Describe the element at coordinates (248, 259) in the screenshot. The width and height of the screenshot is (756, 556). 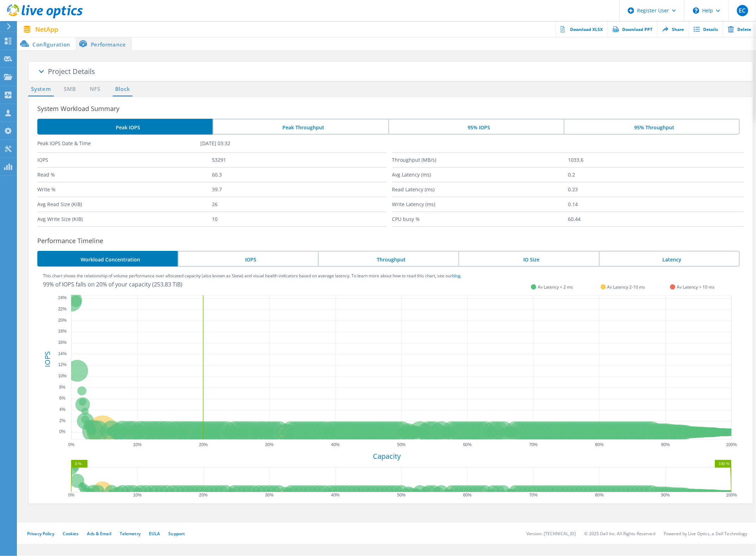
I see `li: IOPS` at that location.